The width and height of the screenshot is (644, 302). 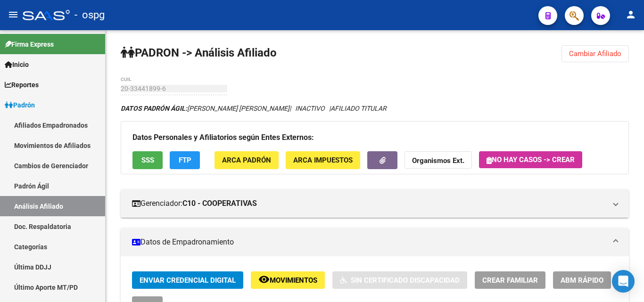 I want to click on span: ARCA Padrón, so click(x=246, y=161).